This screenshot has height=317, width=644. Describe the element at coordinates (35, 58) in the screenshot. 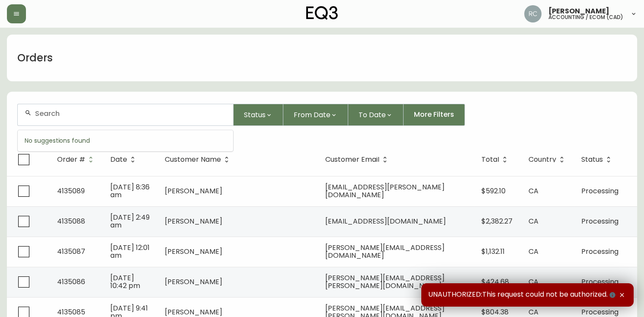

I see `h1: Orders` at that location.